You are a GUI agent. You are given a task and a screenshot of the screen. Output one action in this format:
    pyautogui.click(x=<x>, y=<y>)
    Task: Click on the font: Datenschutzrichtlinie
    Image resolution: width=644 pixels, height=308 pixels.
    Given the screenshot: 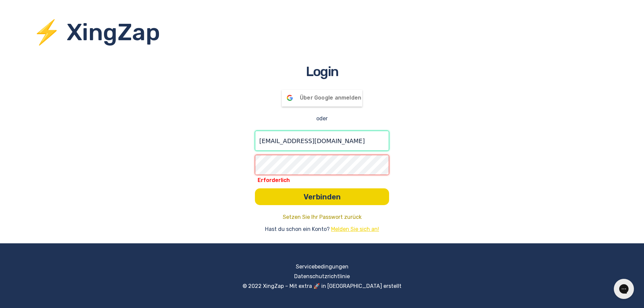 What is the action you would take?
    pyautogui.click(x=322, y=276)
    